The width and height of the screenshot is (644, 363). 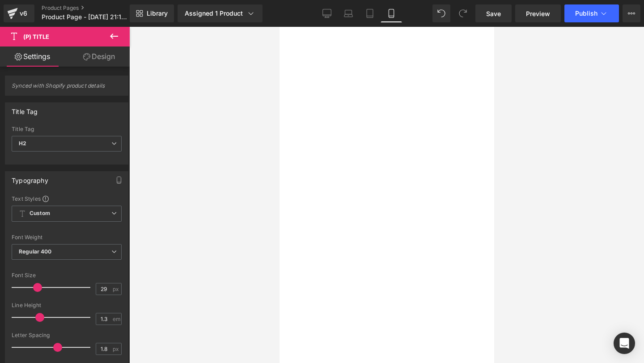 I want to click on div: v6, so click(x=23, y=14).